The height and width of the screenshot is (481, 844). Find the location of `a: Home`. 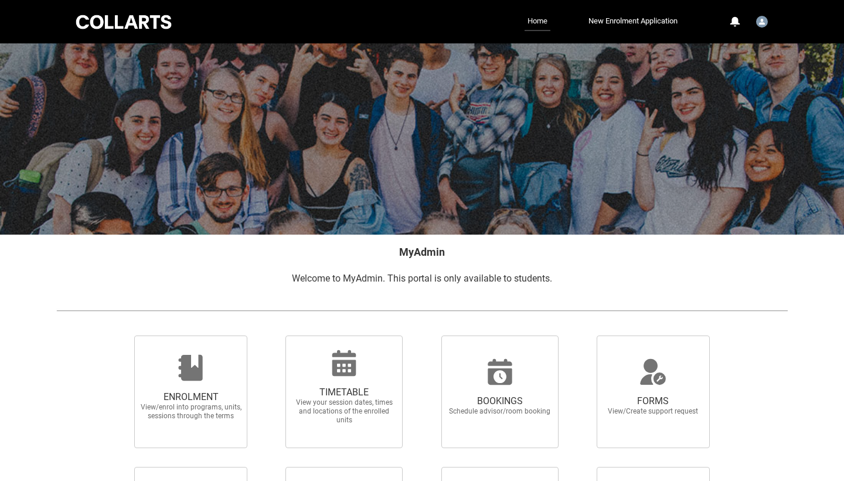

a: Home is located at coordinates (537, 22).